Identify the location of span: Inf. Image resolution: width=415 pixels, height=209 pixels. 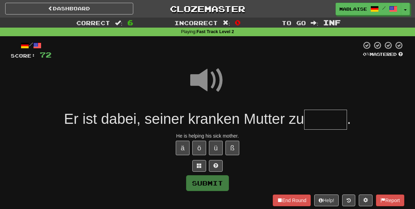
(332, 22).